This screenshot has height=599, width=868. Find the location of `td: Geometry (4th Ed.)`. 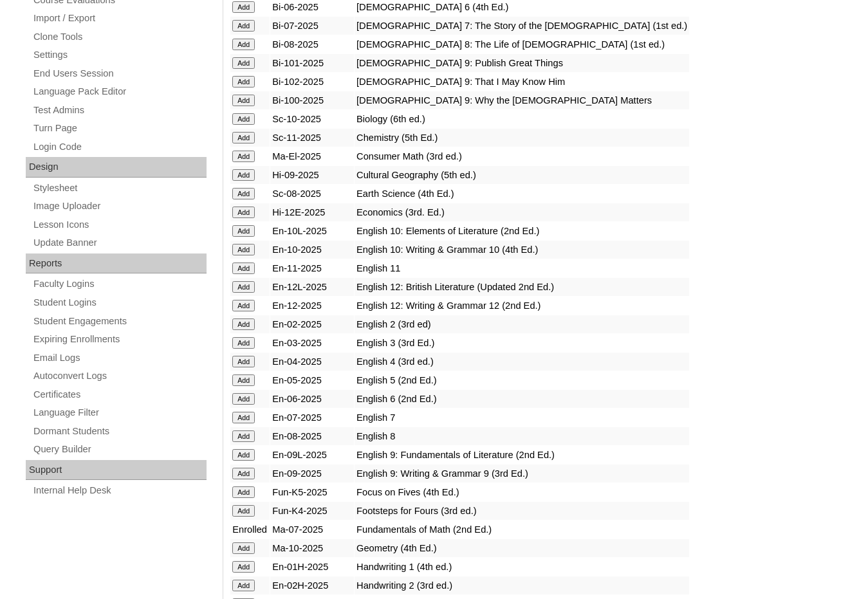

td: Geometry (4th Ed.) is located at coordinates (522, 548).